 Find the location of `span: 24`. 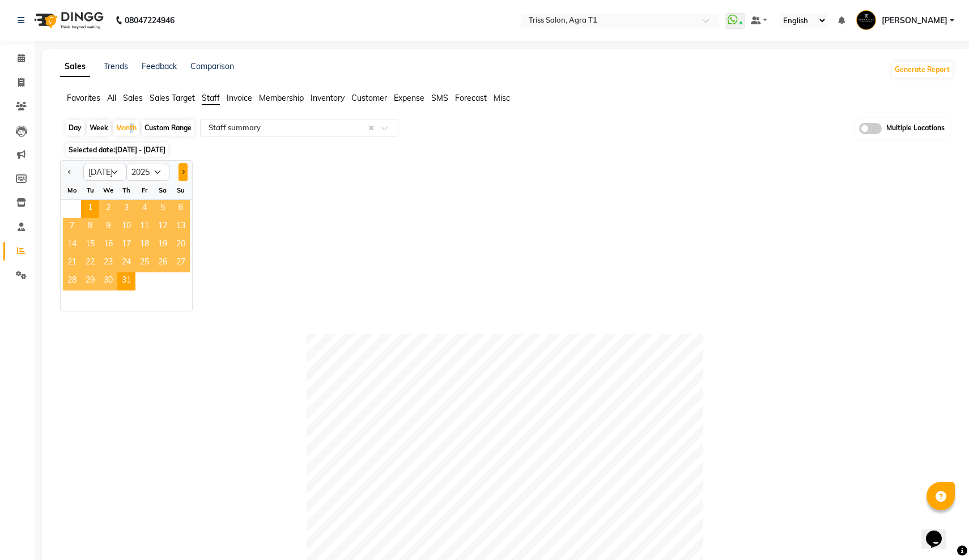

span: 24 is located at coordinates (126, 264).